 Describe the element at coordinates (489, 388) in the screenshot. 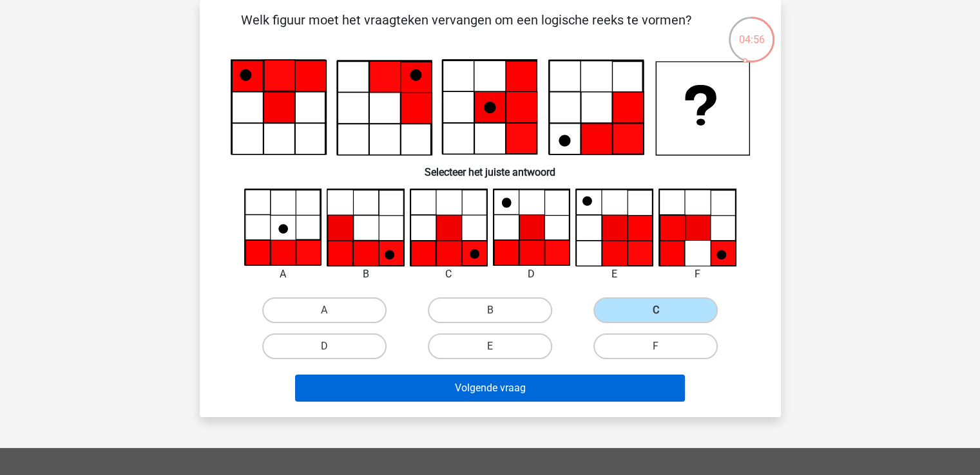

I see `button: Volgende vraag` at that location.